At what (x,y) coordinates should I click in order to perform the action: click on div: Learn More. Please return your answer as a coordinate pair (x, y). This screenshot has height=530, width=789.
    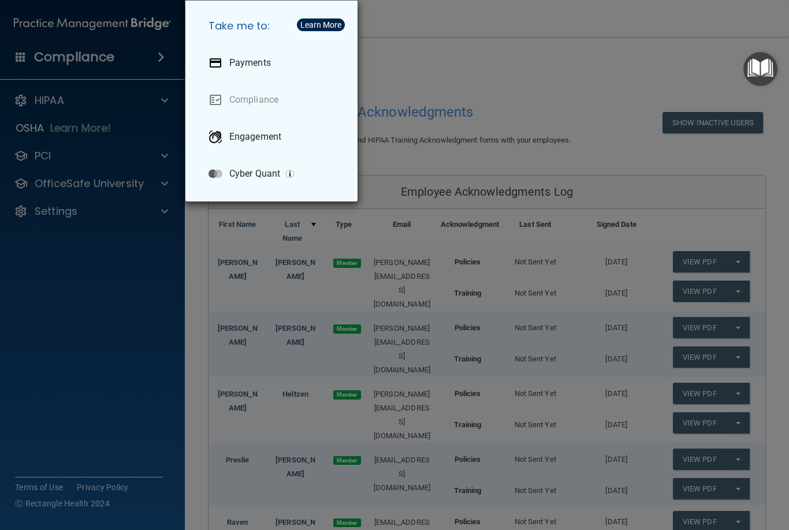
    Looking at the image, I should click on (321, 25).